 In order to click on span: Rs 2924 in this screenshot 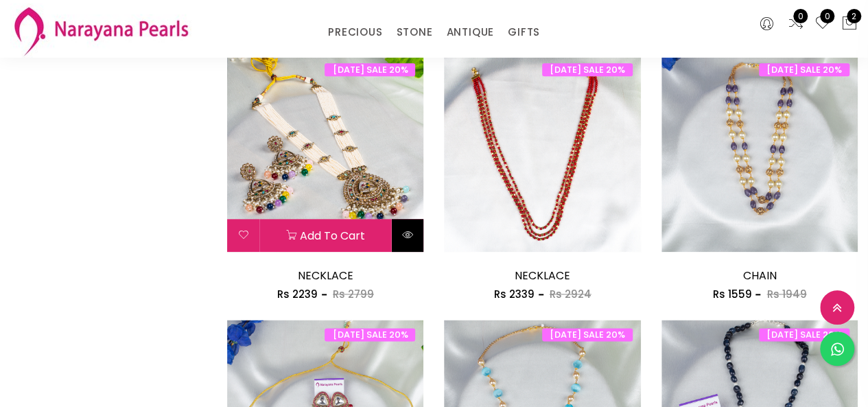, I will do `click(570, 294)`.